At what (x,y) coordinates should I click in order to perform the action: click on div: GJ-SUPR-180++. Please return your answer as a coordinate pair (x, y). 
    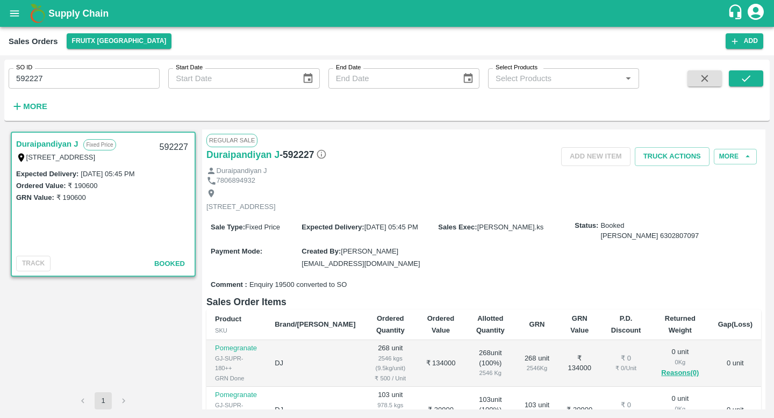
    Looking at the image, I should click on (236, 364).